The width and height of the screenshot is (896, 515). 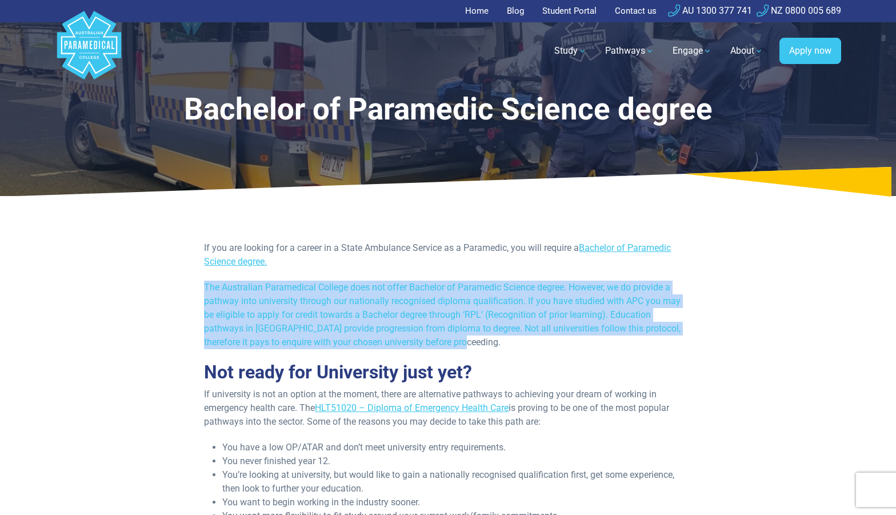 I want to click on li: You never finished year 12., so click(x=456, y=461).